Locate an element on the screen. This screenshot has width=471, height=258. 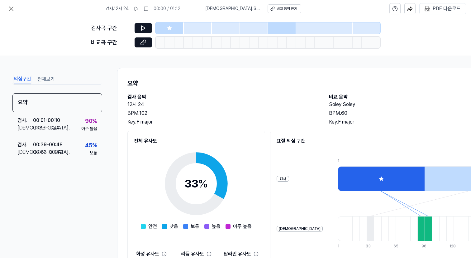
span: 아주 높음 is located at coordinates (242, 226).